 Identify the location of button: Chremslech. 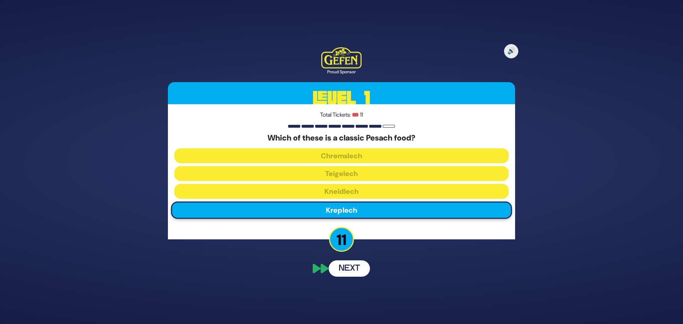
(341, 156).